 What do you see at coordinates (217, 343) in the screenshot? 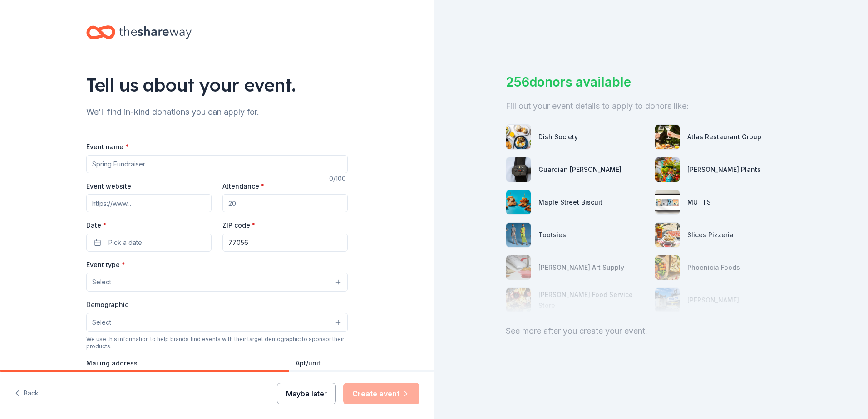
I see `div: We use this information to help brands find events with their target demographic to sponsor their...` at bounding box center [217, 343].